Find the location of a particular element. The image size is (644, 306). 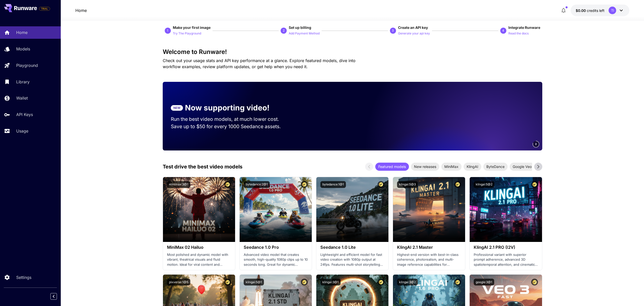

div: Collapse sidebar is located at coordinates (58, 296).